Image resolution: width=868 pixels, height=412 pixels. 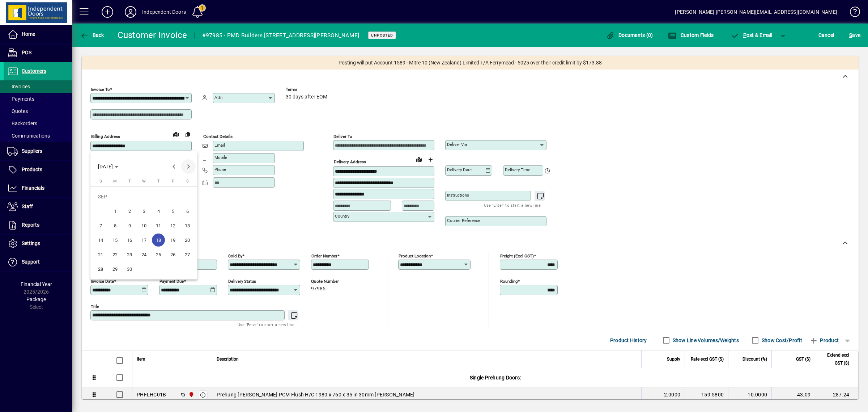 What do you see at coordinates (129, 225) in the screenshot?
I see `button: Tue Sep 09 2025` at bounding box center [129, 225].